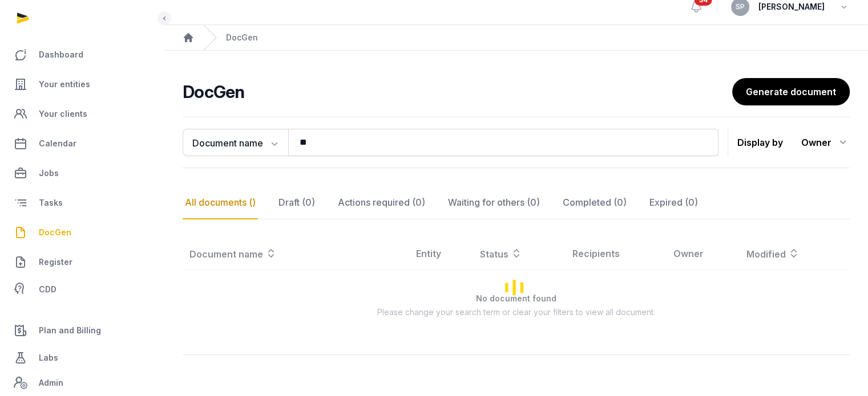  I want to click on p: Display by, so click(760, 143).